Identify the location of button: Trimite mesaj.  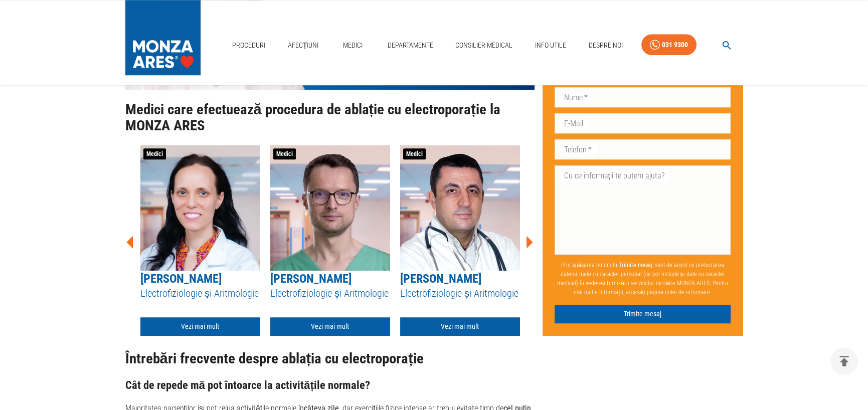
(643, 314).